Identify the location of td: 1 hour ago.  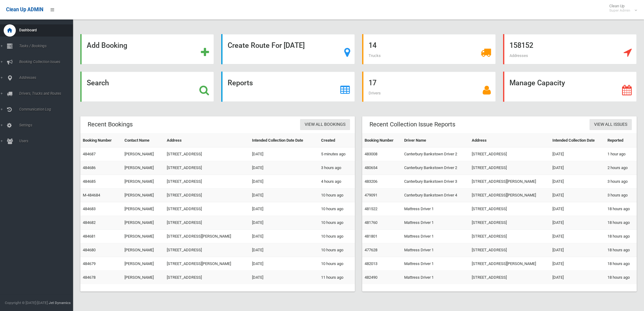
(621, 154).